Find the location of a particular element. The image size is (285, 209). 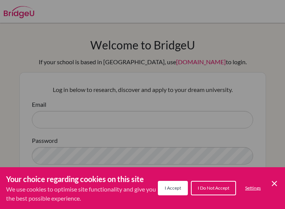

span: Settings is located at coordinates (253, 188).